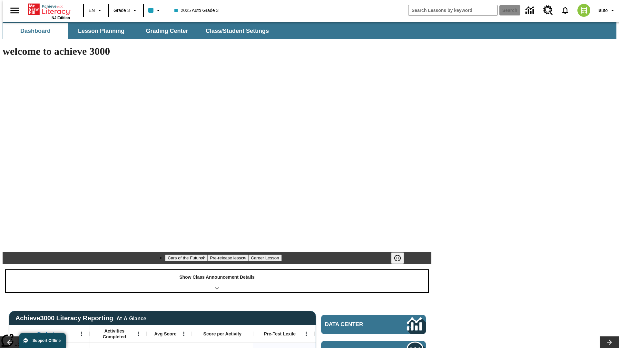  Describe the element at coordinates (165, 334) in the screenshot. I see `span: Avg Score` at that location.